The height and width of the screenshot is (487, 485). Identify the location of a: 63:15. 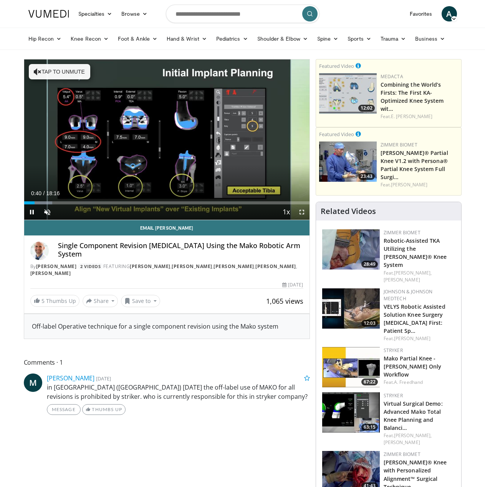
(351, 412).